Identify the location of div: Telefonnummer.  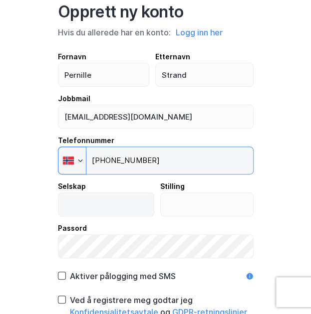
(156, 141).